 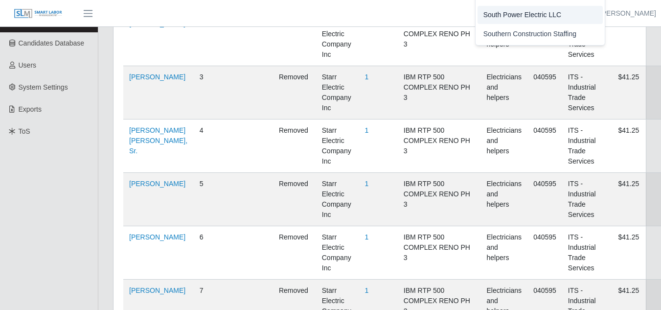 What do you see at coordinates (540, 34) in the screenshot?
I see `li: Southern Construction Staffing` at bounding box center [540, 34].